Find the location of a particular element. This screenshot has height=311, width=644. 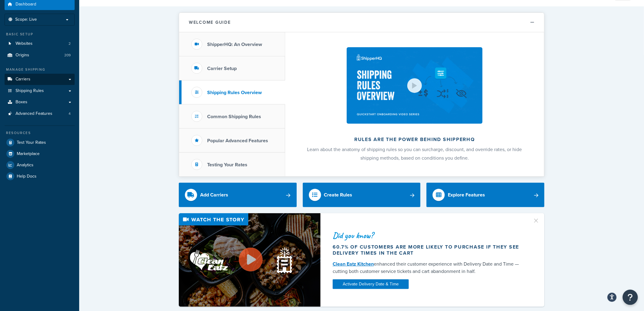

a: Carriers is located at coordinates (40, 79).